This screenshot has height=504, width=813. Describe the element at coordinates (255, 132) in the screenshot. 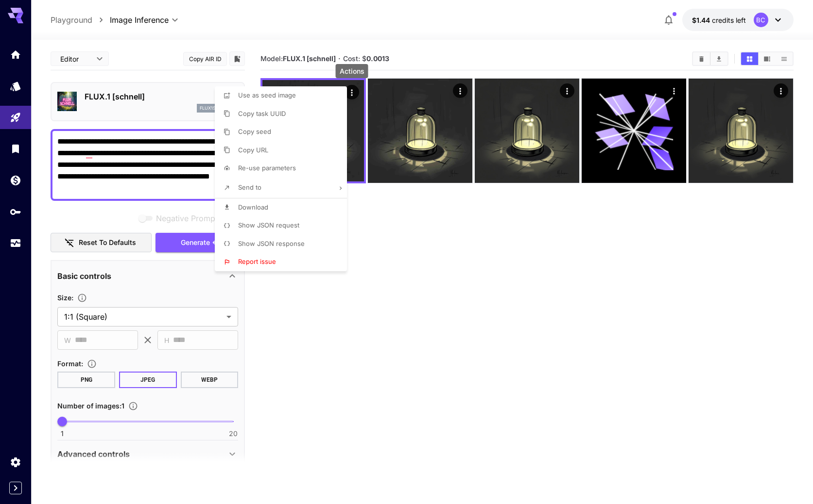

I see `span: Copy seed` at that location.